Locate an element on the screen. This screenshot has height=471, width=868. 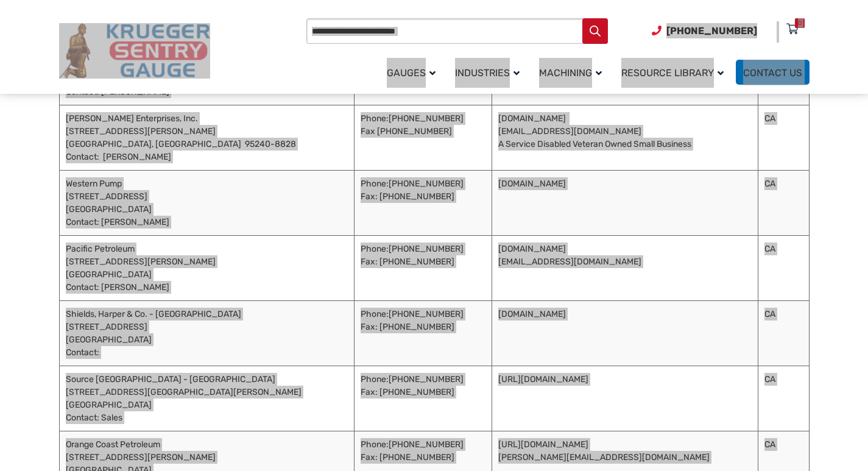
a: Gauges is located at coordinates (413, 72).